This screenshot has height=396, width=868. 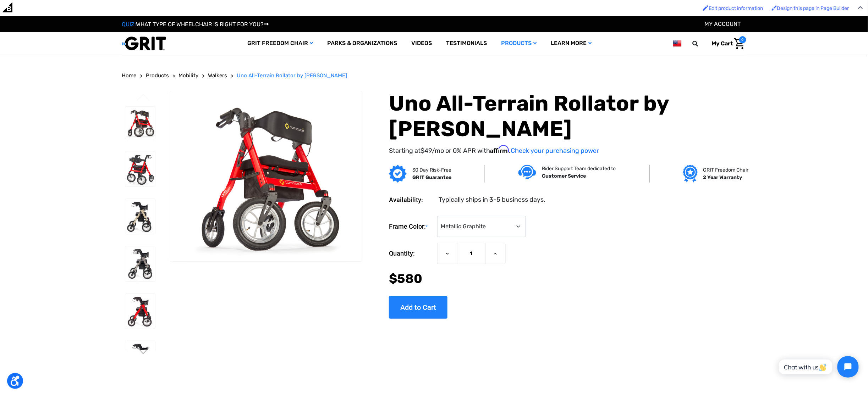 I want to click on label: Quantity:, so click(x=411, y=253).